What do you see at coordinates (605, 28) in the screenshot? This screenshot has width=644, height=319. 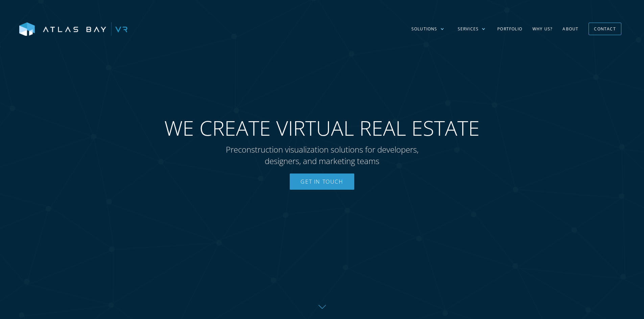 I see `a: Contact` at bounding box center [605, 28].